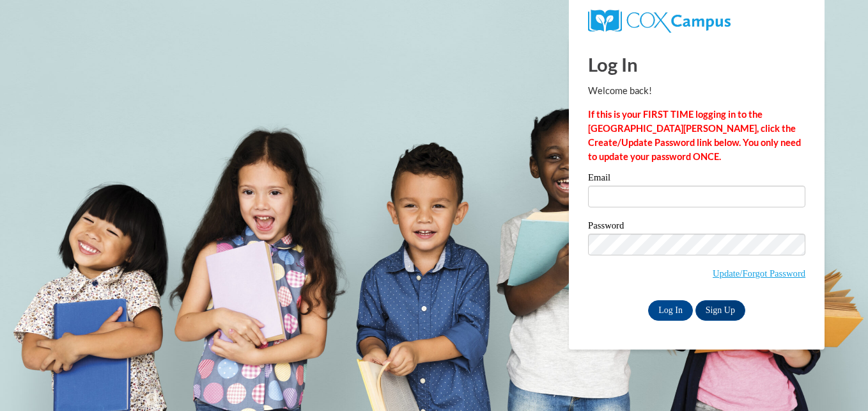  What do you see at coordinates (659, 20) in the screenshot?
I see `a: COX Campus` at bounding box center [659, 20].